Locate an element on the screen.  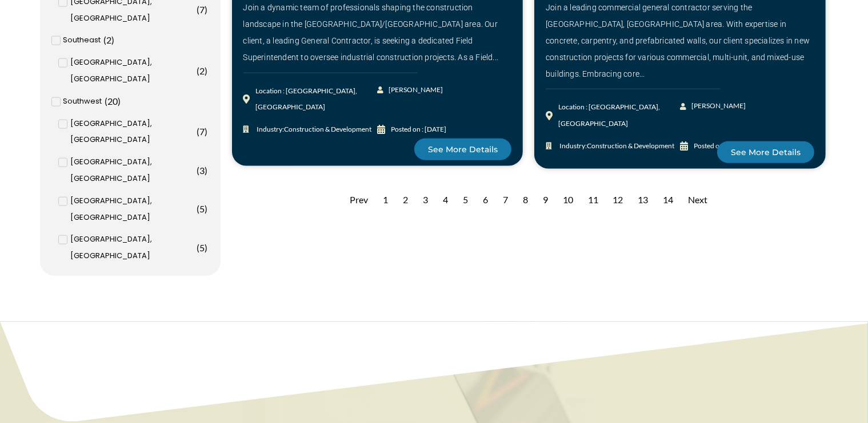
span: Southwest is located at coordinates (83, 101).